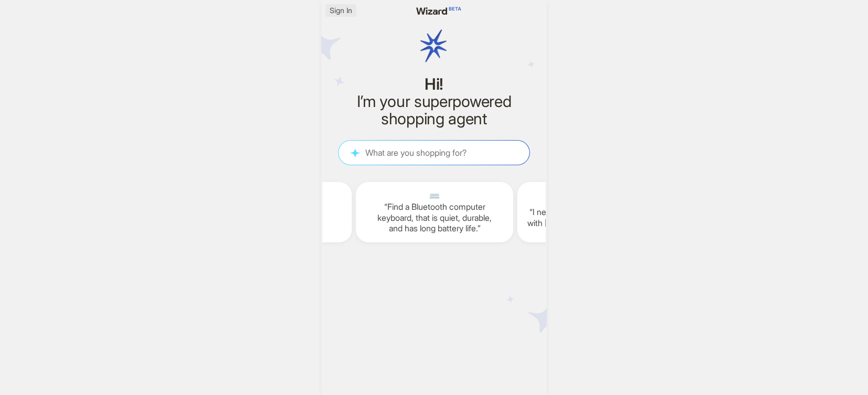 The image size is (868, 395). I want to click on h1: Hi!, so click(434, 84).